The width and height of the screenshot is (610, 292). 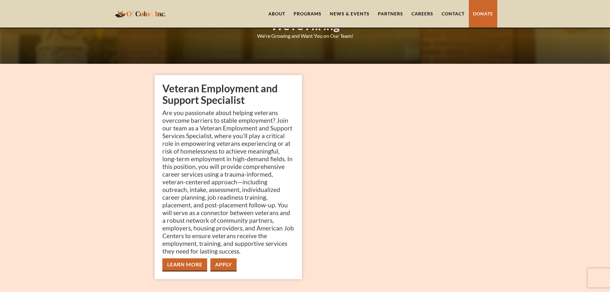 What do you see at coordinates (185, 265) in the screenshot?
I see `a: Learn More` at bounding box center [185, 265].